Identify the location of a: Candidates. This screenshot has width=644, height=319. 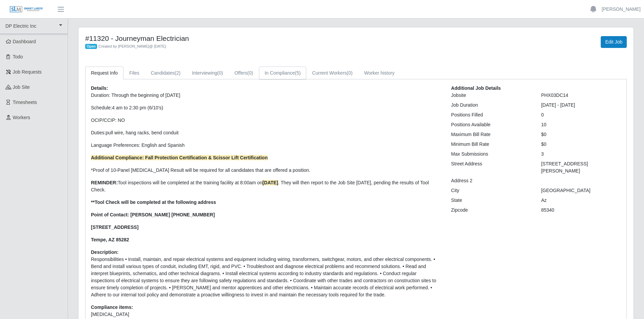
(166, 73).